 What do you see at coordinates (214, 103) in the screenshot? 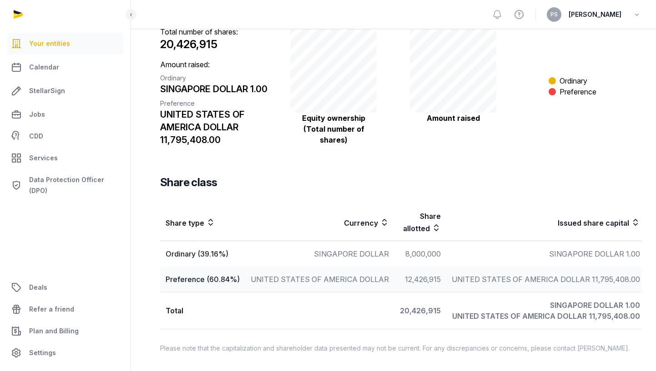
I see `p: Amount raised:` at bounding box center [214, 103].